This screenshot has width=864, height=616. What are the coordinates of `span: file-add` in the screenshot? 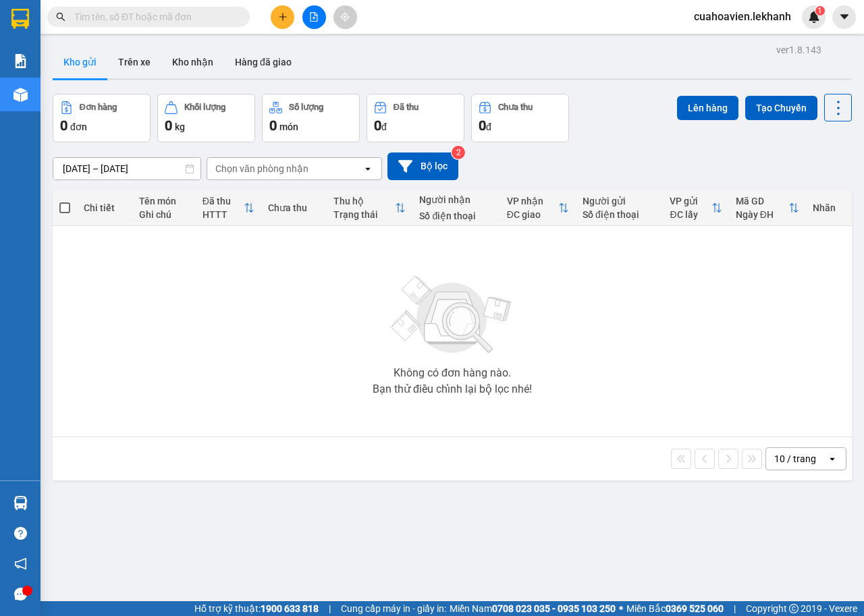 It's located at (314, 17).